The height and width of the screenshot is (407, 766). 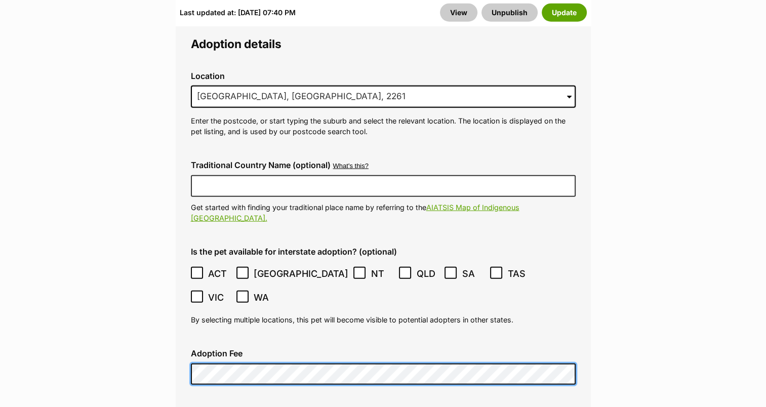 What do you see at coordinates (383, 213) in the screenshot?
I see `p: Get started with finding your traditional place name by referring to the` at bounding box center [383, 213].